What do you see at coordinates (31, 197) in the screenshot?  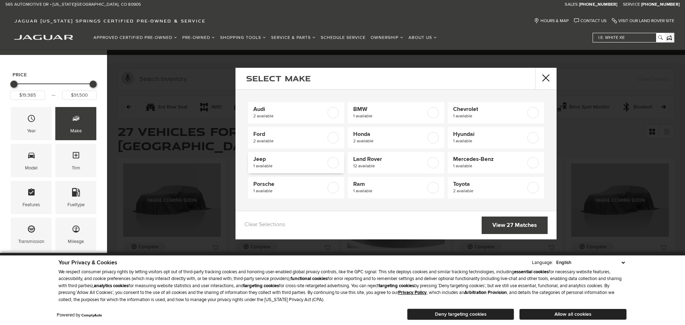 I see `div: FeaturesFeatures` at bounding box center [31, 197].